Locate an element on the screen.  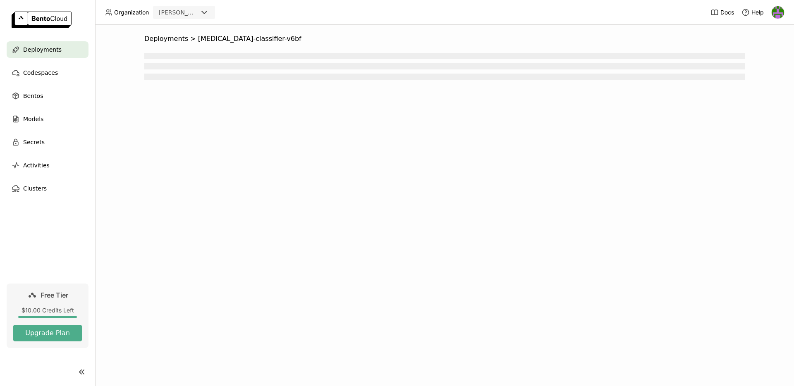
span: Bentos is located at coordinates (33, 96).